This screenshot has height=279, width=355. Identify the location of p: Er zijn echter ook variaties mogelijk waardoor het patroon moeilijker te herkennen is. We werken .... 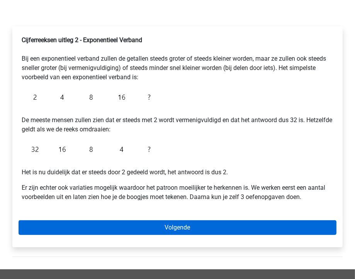
(177, 192).